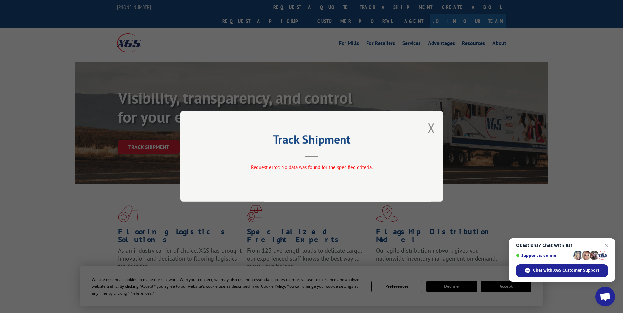 This screenshot has height=313, width=623. Describe the element at coordinates (566, 270) in the screenshot. I see `span: Chat with XGS Customer Support` at that location.